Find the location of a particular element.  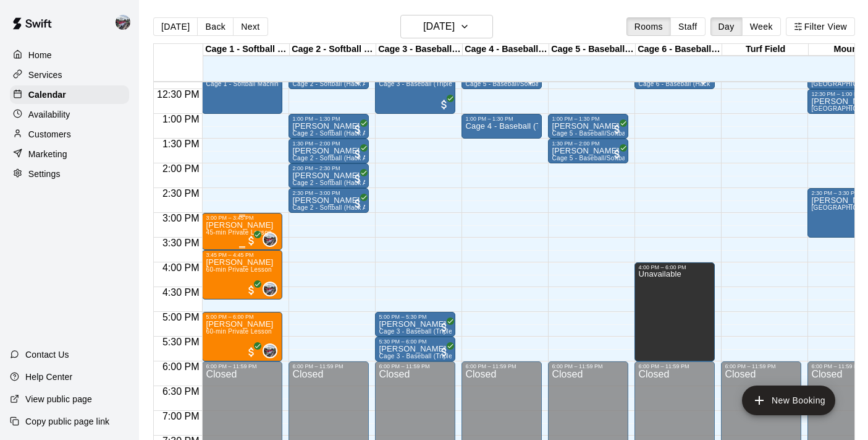

div: 2:00 PM – 2:30 PM: Clint Marcus is located at coordinates (329, 176).